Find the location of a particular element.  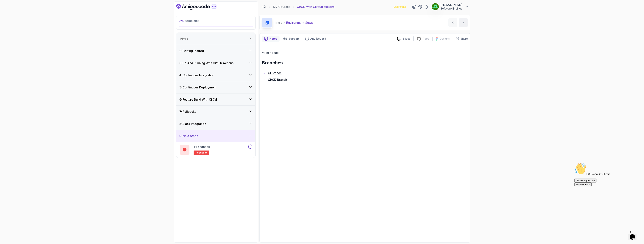

button: 3-Up And Running With Github Actions is located at coordinates (216, 63).